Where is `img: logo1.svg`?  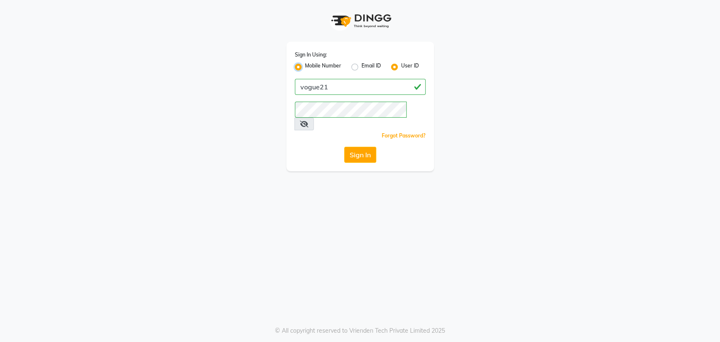
img: logo1.svg is located at coordinates (360, 21).